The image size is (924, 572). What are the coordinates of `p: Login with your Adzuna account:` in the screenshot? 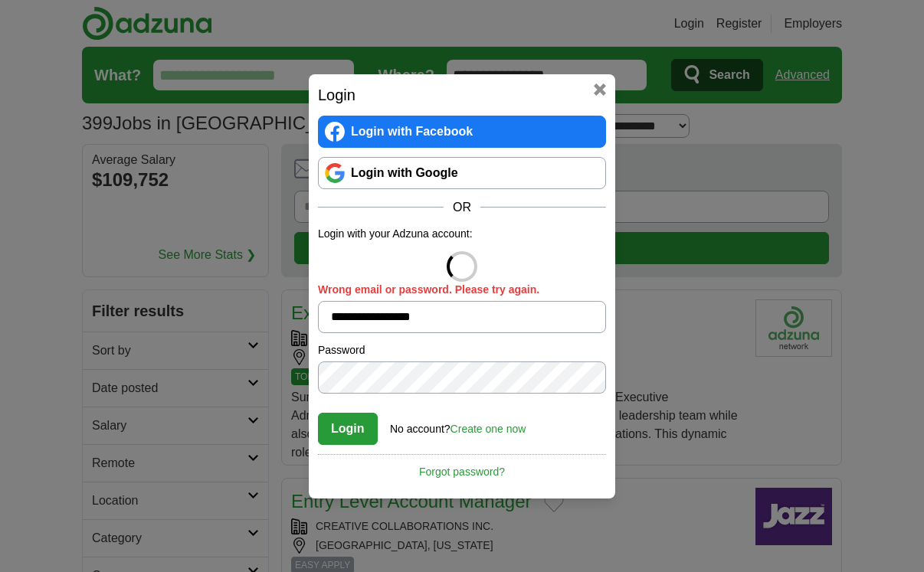 It's located at (462, 234).